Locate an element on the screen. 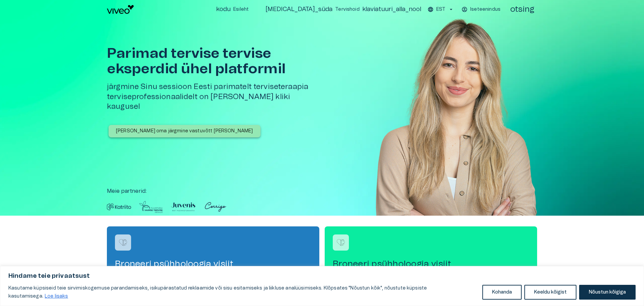 Image resolution: width=644 pixels, height=306 pixels. img: Broneeri psühhiaatri visiit logo is located at coordinates (341, 243).